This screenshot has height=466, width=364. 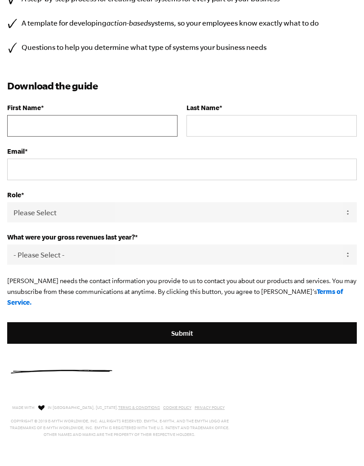 I want to click on a: Terms & Conditions, so click(x=139, y=407).